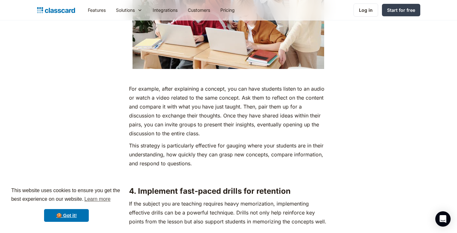 Image resolution: width=457 pixels, height=233 pixels. Describe the element at coordinates (199, 10) in the screenshot. I see `a: Customers` at that location.